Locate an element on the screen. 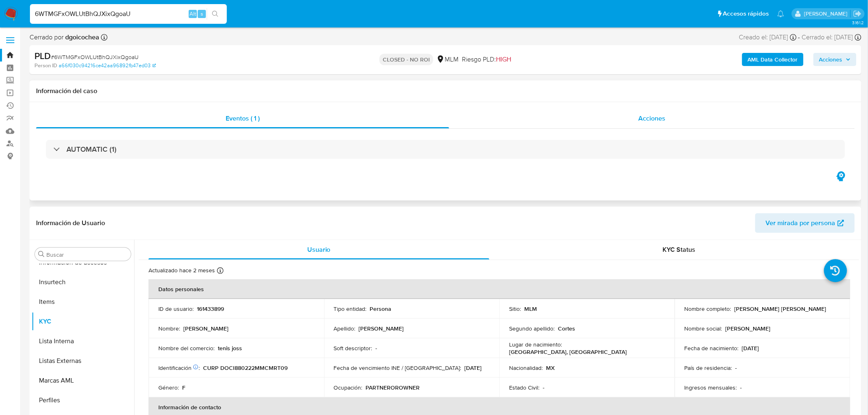 Image resolution: width=868 pixels, height=415 pixels. span: Riesgo PLD: is located at coordinates (487, 60).